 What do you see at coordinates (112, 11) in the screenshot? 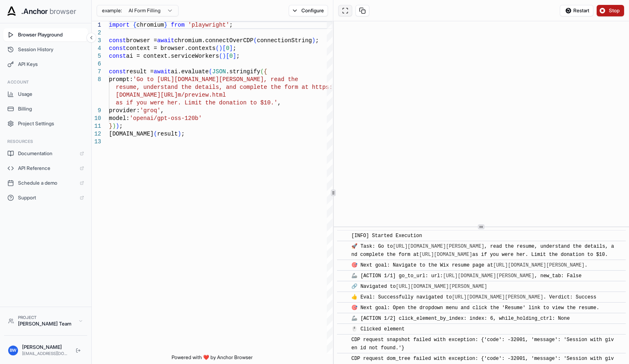
I see `span: example:` at bounding box center [112, 11].